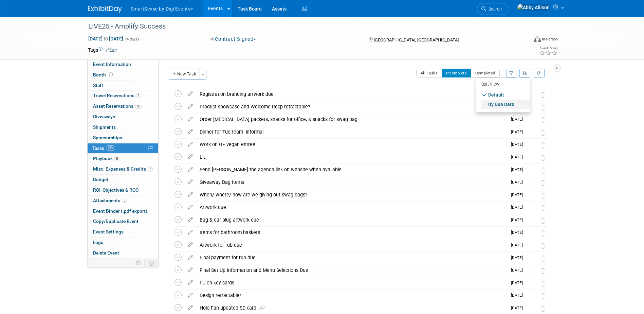  Describe the element at coordinates (107, 138) in the screenshot. I see `span: Sponsorships` at that location.